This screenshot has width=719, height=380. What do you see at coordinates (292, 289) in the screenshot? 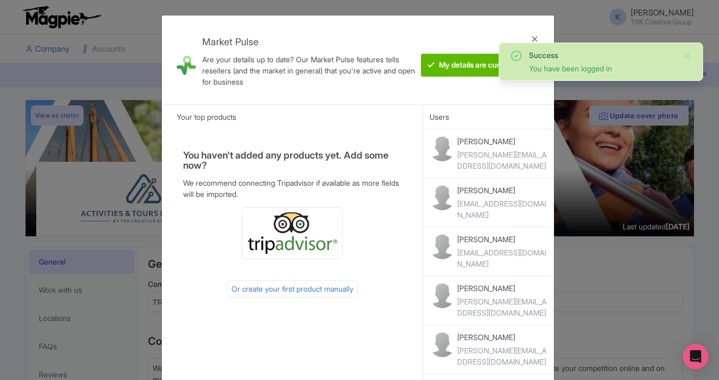
I see `div: Or create your first product manually` at bounding box center [292, 289].